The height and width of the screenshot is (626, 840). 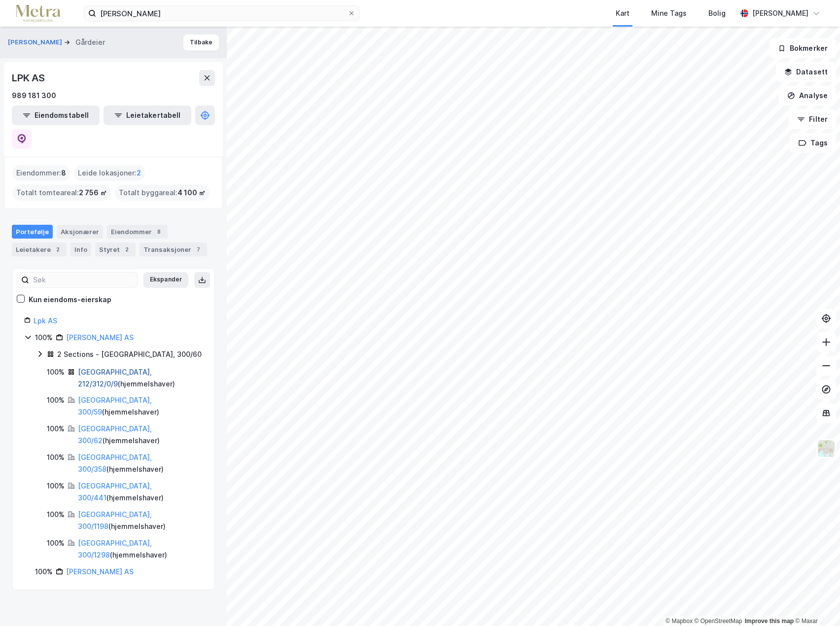 What do you see at coordinates (55, 115) in the screenshot?
I see `button: Eiendomstabell` at bounding box center [55, 115].